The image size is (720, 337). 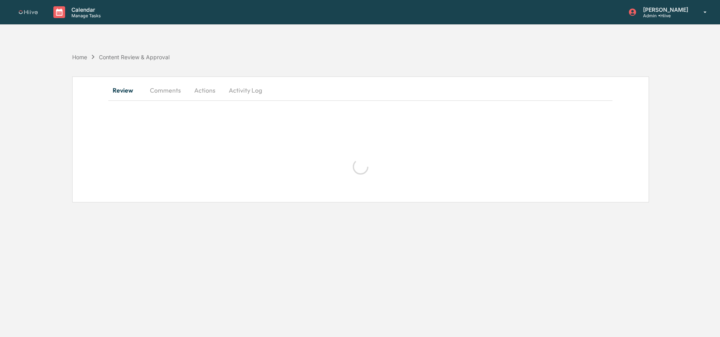 I want to click on div: Home, so click(x=80, y=57).